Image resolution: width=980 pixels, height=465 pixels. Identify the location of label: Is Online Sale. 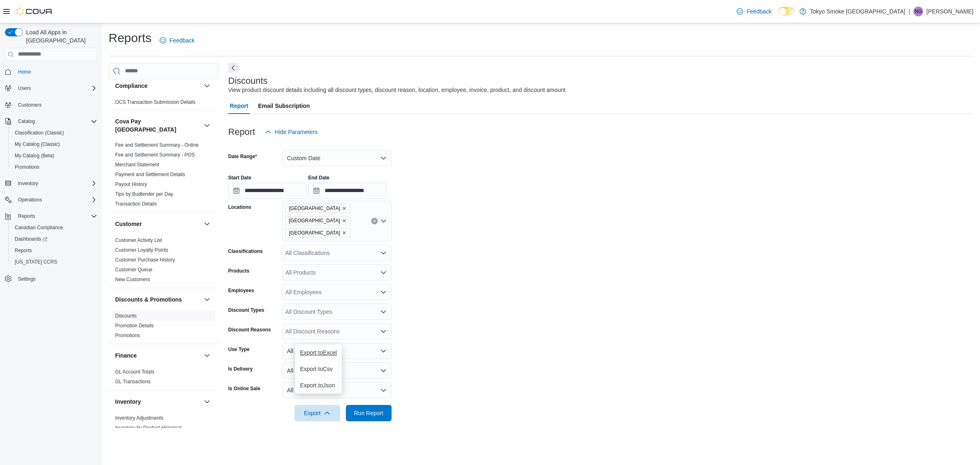
(245, 388).